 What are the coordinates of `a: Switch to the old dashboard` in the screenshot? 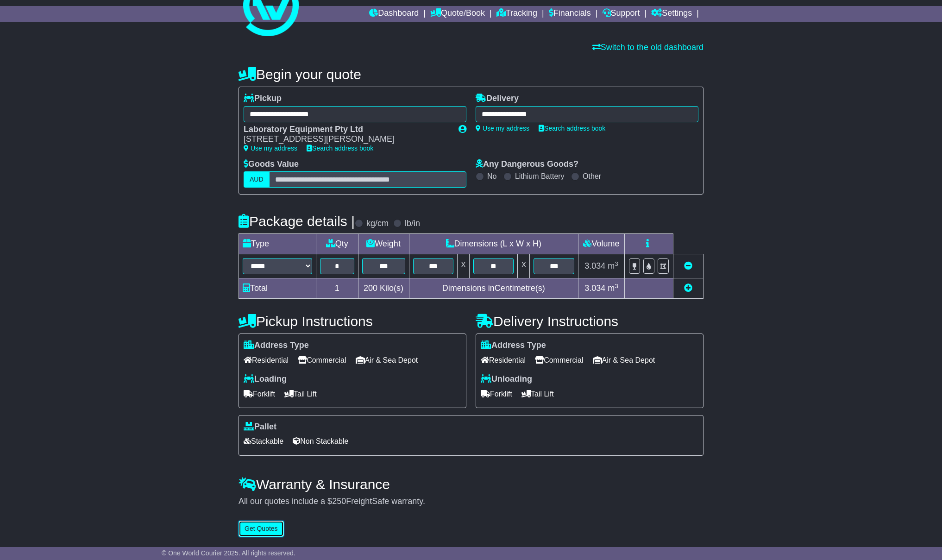 It's located at (648, 47).